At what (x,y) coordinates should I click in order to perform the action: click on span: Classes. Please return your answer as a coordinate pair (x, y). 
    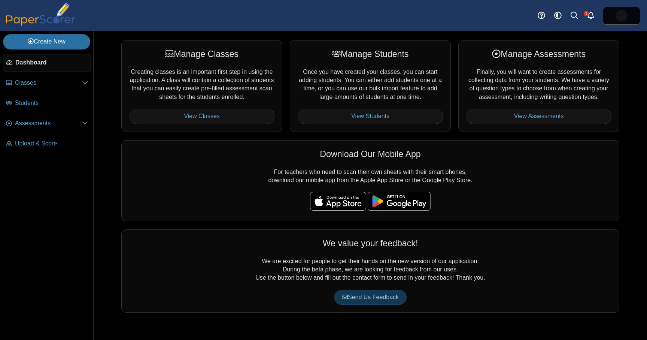
    Looking at the image, I should click on (48, 83).